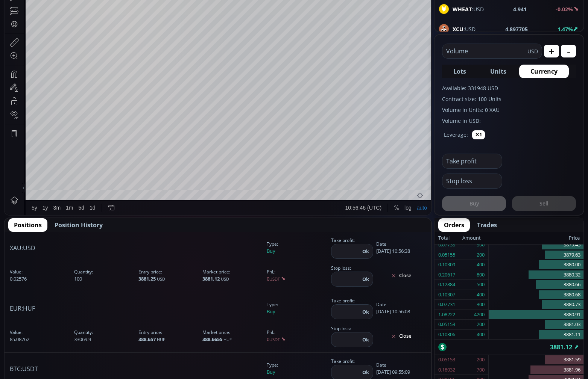  Describe the element at coordinates (544, 72) in the screenshot. I see `button: Currency` at that location.